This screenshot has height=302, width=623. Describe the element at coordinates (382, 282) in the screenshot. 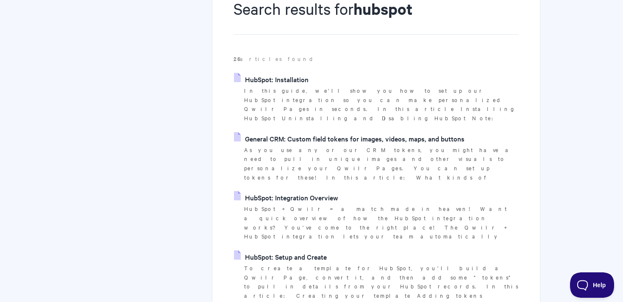

I see `p: To create a template for HubSpot, you'll build a Qwilr Page, convert it, and then add some "token...` at that location.